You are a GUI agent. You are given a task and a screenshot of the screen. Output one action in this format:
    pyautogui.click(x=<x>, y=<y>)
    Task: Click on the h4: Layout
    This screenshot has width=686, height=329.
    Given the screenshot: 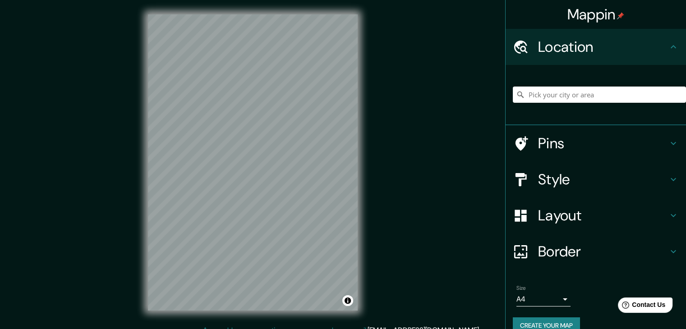 What is the action you would take?
    pyautogui.click(x=603, y=216)
    